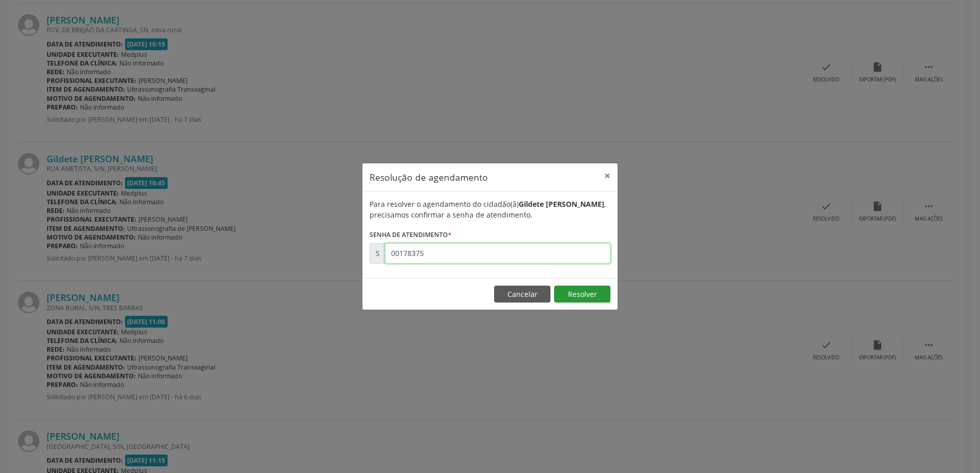 The height and width of the screenshot is (473, 980). I want to click on button: Resolver, so click(582, 294).